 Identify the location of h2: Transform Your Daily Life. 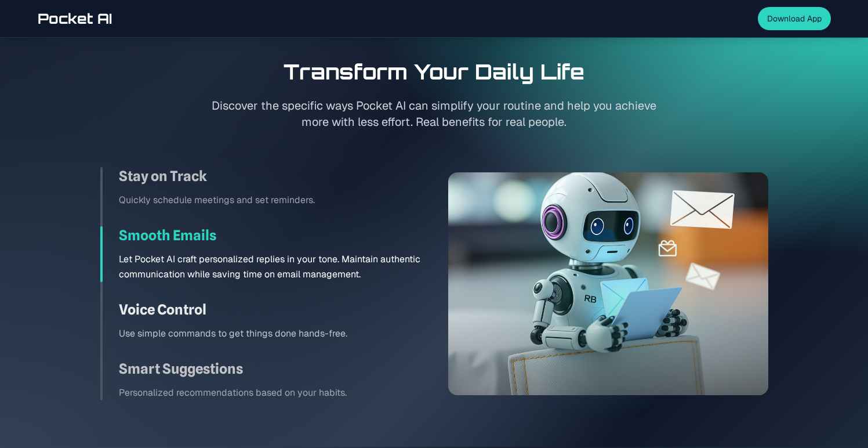
(434, 72).